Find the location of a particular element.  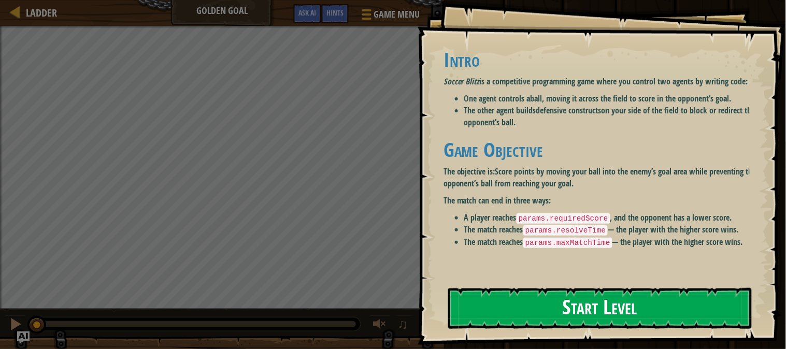

h1: Intro is located at coordinates (601, 60).